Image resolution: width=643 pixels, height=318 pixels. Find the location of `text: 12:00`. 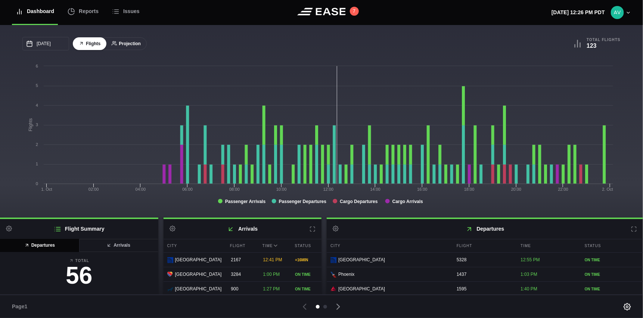

text: 12:00 is located at coordinates (328, 189).